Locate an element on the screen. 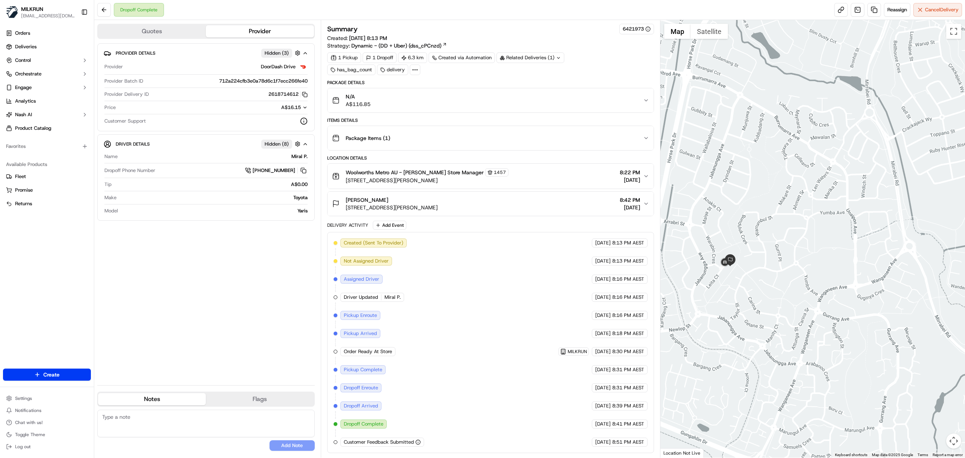  span: 1457 is located at coordinates (500, 172).